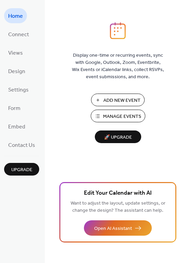 The image size is (191, 263). Describe the element at coordinates (118, 116) in the screenshot. I see `button: Manage Events` at that location.